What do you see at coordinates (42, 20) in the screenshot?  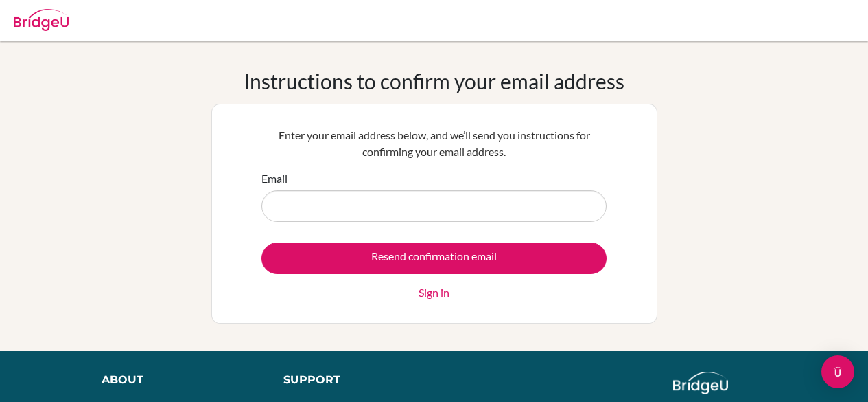 I see `img: Bridge-U` at bounding box center [42, 20].